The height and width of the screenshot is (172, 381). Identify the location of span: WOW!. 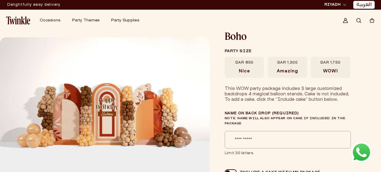
(330, 71).